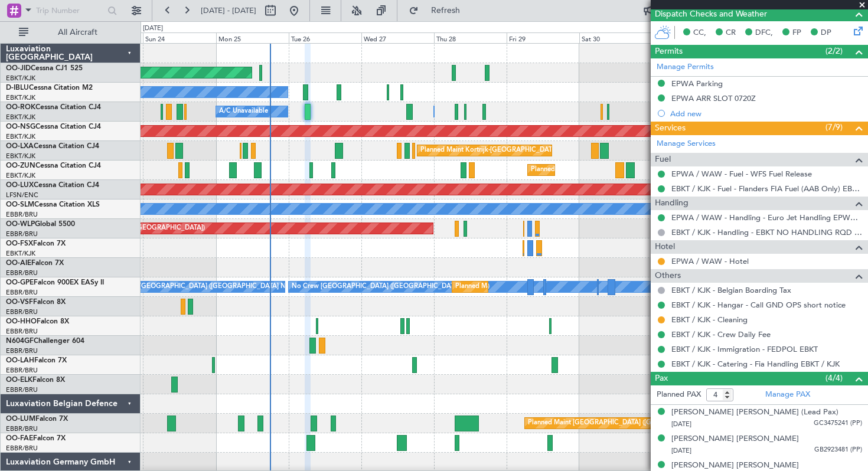 The image size is (868, 471). I want to click on span: Permits, so click(668, 51).